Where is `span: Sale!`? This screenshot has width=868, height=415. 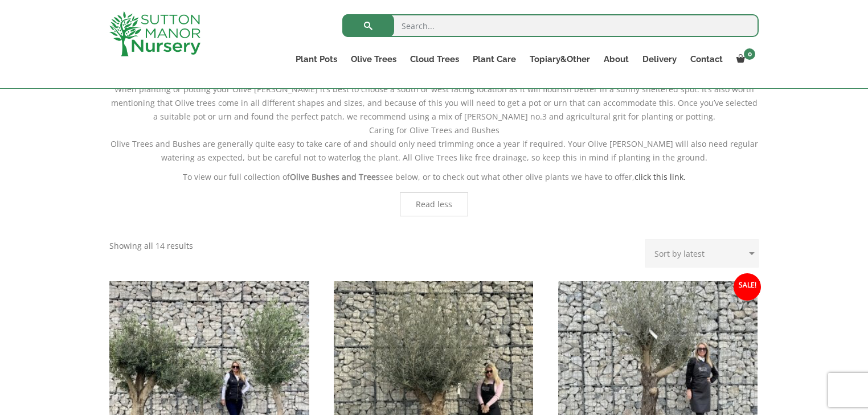 span: Sale! is located at coordinates (747, 287).